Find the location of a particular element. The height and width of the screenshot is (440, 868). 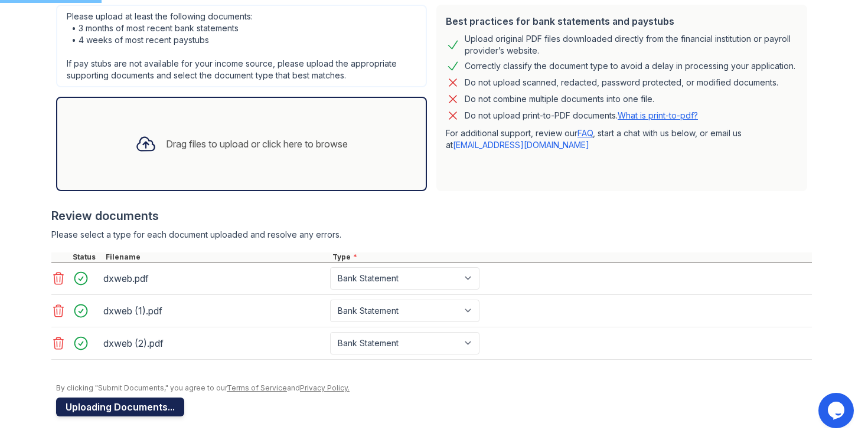

div: dxweb (1).pdf is located at coordinates (214, 311).